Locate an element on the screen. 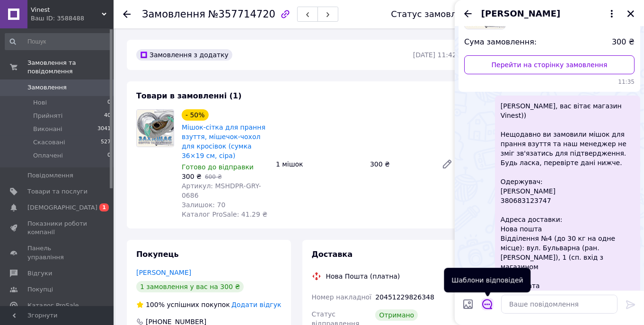  span: Повідомлення is located at coordinates (50, 176).